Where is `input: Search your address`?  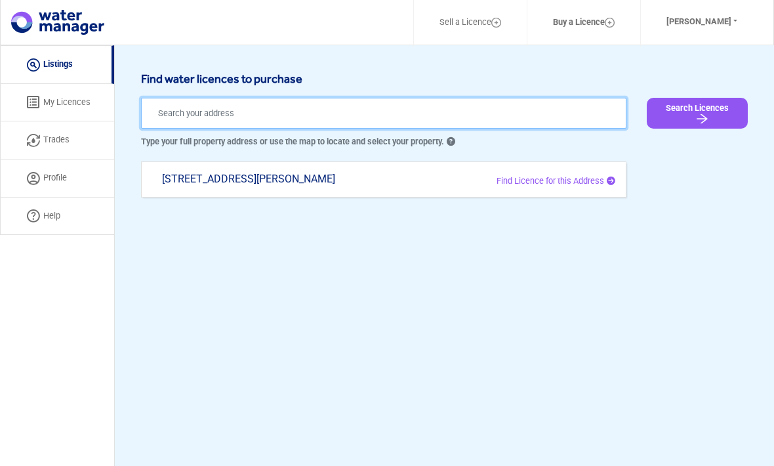 input: Search your address is located at coordinates (384, 113).